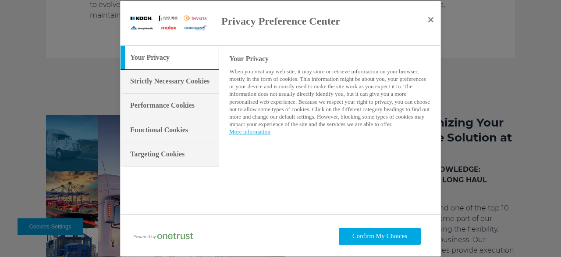  Describe the element at coordinates (330, 101) in the screenshot. I see `p: When you visit any web site, it may store or retrieve information on your browser, mostly in the ...` at that location.